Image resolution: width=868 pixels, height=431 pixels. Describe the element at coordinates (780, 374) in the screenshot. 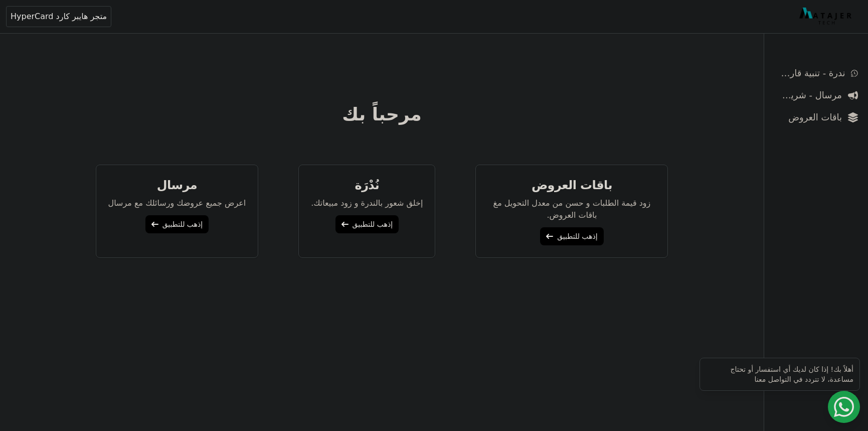

I see `div: أهلاً بك! إذا كان لديك أي استفسار أو تحتاج مساعدة، لا تتردد في التواصل معنا` at that location.